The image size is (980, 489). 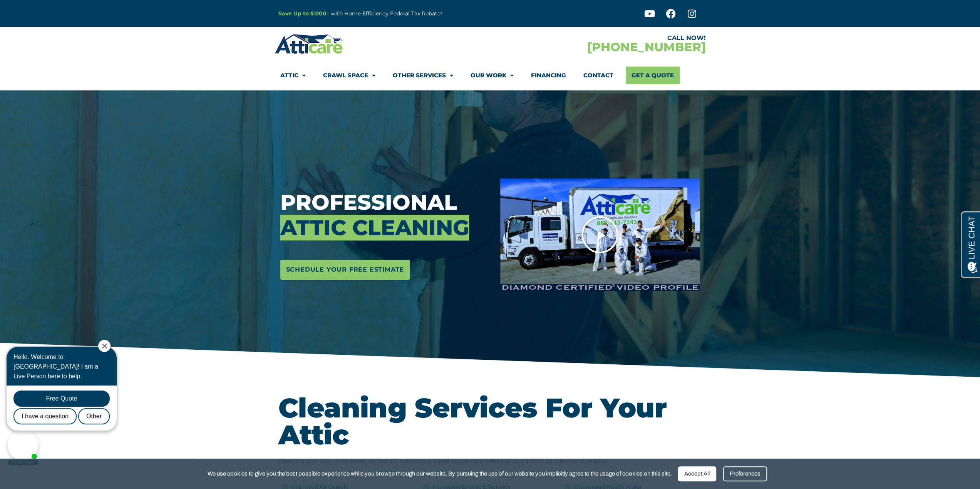 What do you see at coordinates (492, 76) in the screenshot?
I see `a: Our Work` at bounding box center [492, 76].